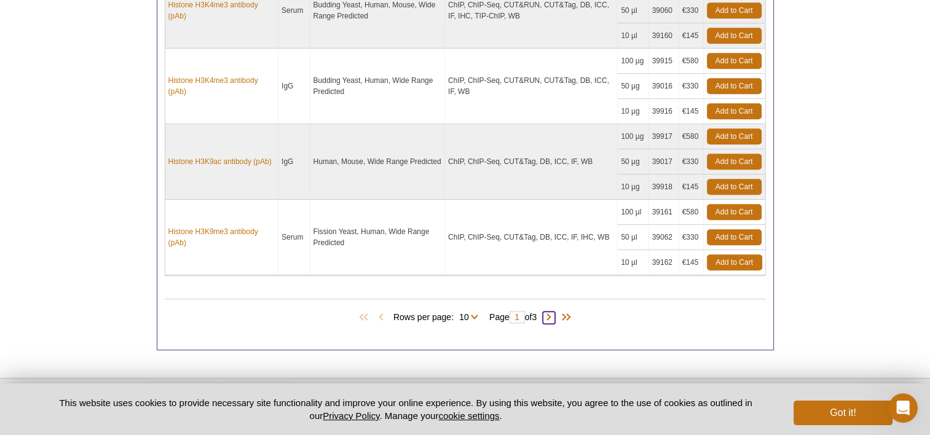 The width and height of the screenshot is (930, 435). What do you see at coordinates (294, 237) in the screenshot?
I see `td: Serum` at bounding box center [294, 237].